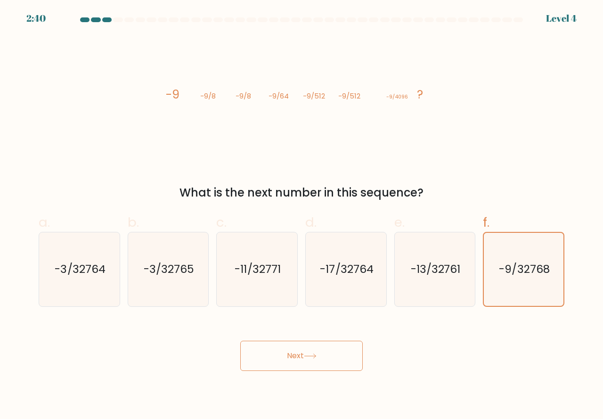  What do you see at coordinates (80, 268) in the screenshot?
I see `text: -3/32764` at bounding box center [80, 268].